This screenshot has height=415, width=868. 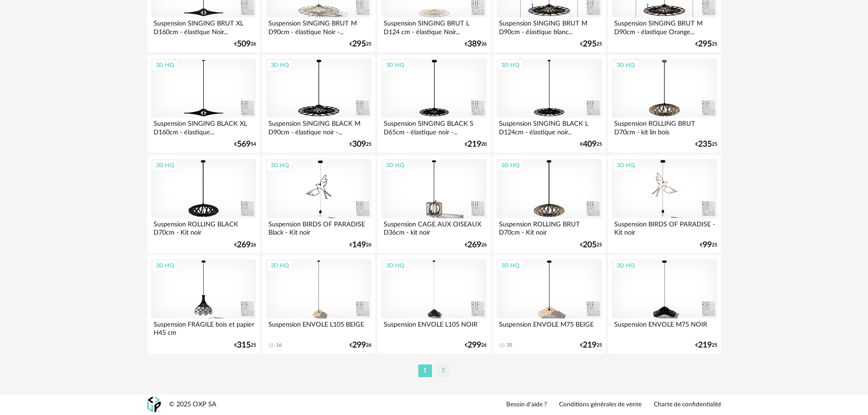 What do you see at coordinates (318, 204) in the screenshot?
I see `a: 3D HQ Suspension BIRDS OF PARADISE Black - Kit noir €14926` at bounding box center [318, 204].